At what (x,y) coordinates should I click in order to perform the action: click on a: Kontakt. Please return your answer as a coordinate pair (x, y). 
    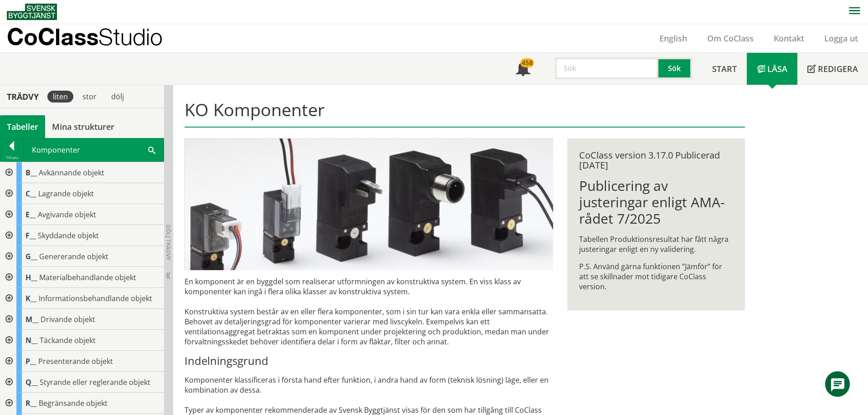
    Looking at the image, I should click on (789, 38).